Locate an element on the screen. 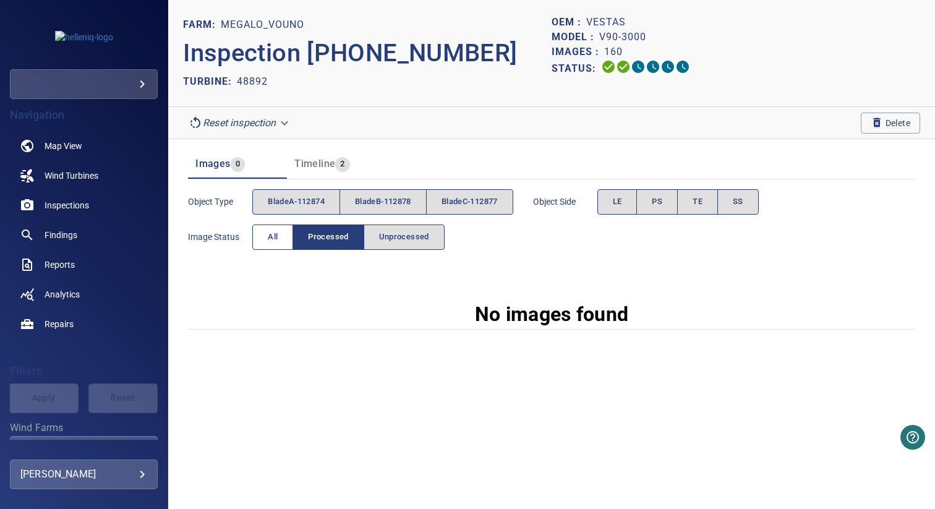 This screenshot has height=509, width=935. a: inspections noActive is located at coordinates (83, 205).